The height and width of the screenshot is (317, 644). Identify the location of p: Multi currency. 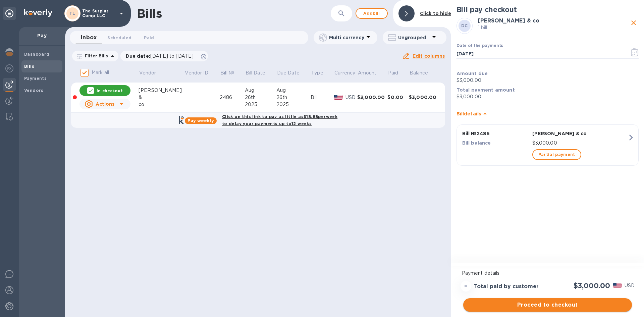
(346, 38).